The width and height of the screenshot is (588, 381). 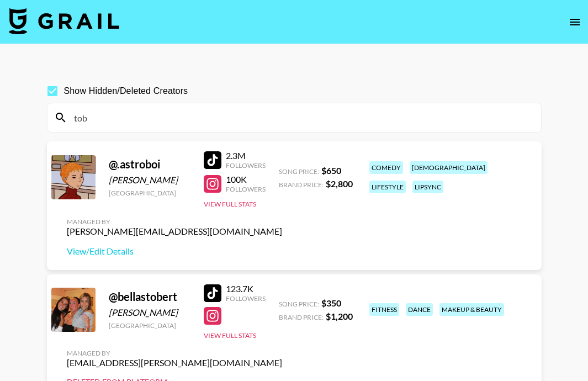 What do you see at coordinates (339, 184) in the screenshot?
I see `strong: $ 2,800` at bounding box center [339, 184].